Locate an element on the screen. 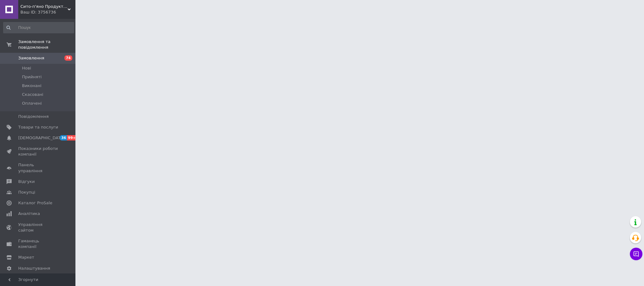  span: Відгуки is located at coordinates (27, 182).